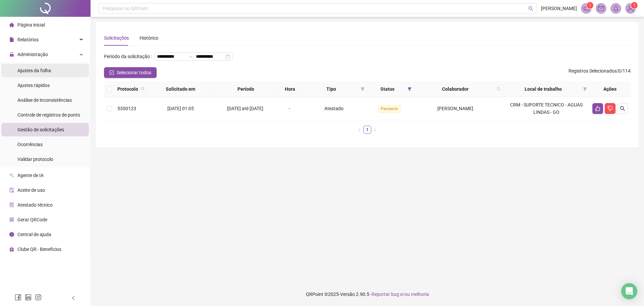 This screenshot has width=644, height=306. Describe the element at coordinates (149, 38) in the screenshot. I see `div: Histórico` at that location.